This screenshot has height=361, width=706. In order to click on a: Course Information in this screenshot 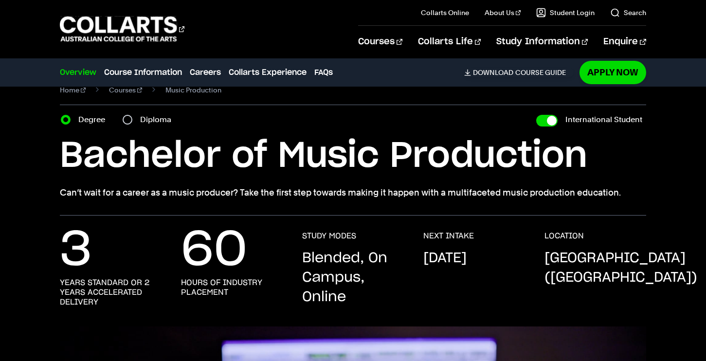, I will do `click(143, 72)`.